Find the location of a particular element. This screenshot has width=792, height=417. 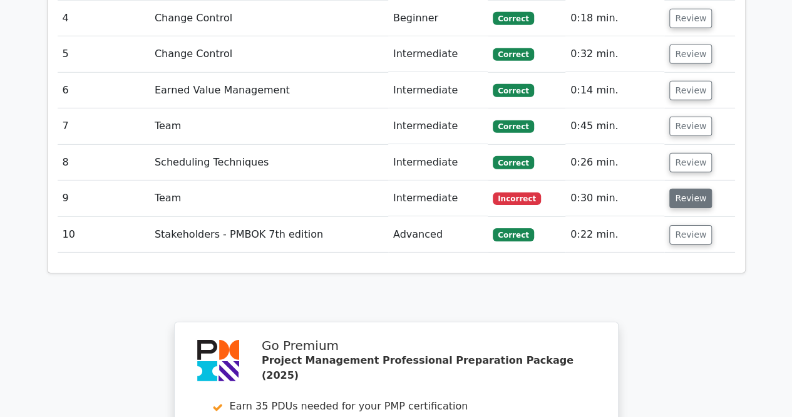

td: 9 is located at coordinates (103, 198).